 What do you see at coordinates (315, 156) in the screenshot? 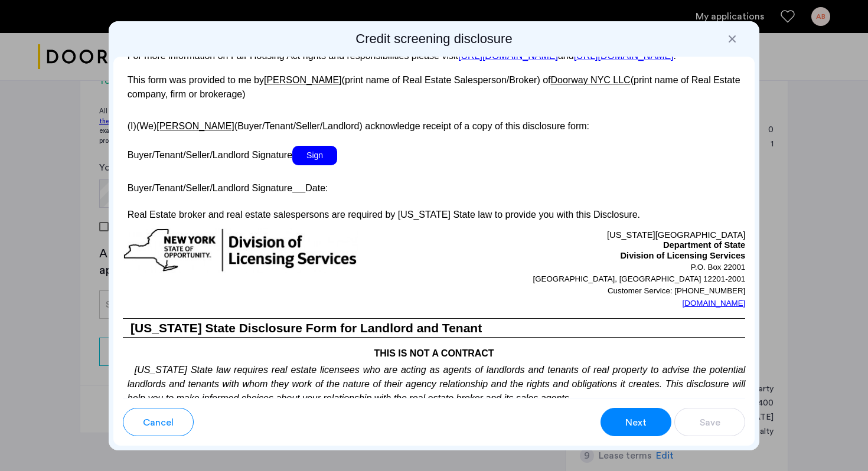
I see `span: Sign` at bounding box center [315, 156].